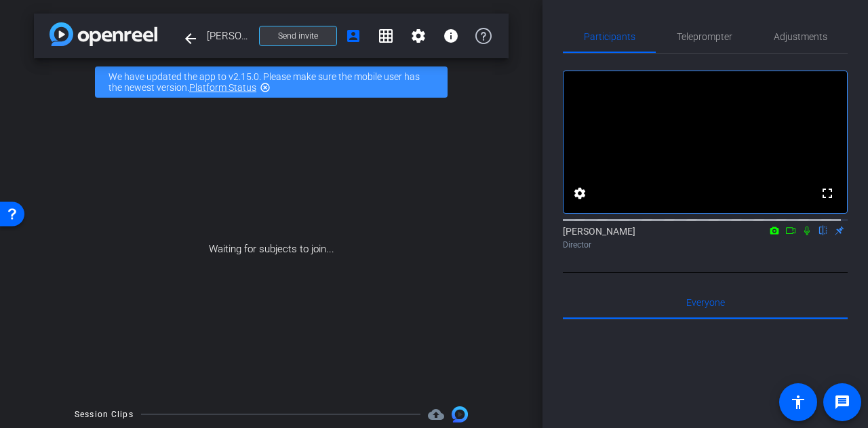  I want to click on mat-icon: account_box, so click(354, 36).